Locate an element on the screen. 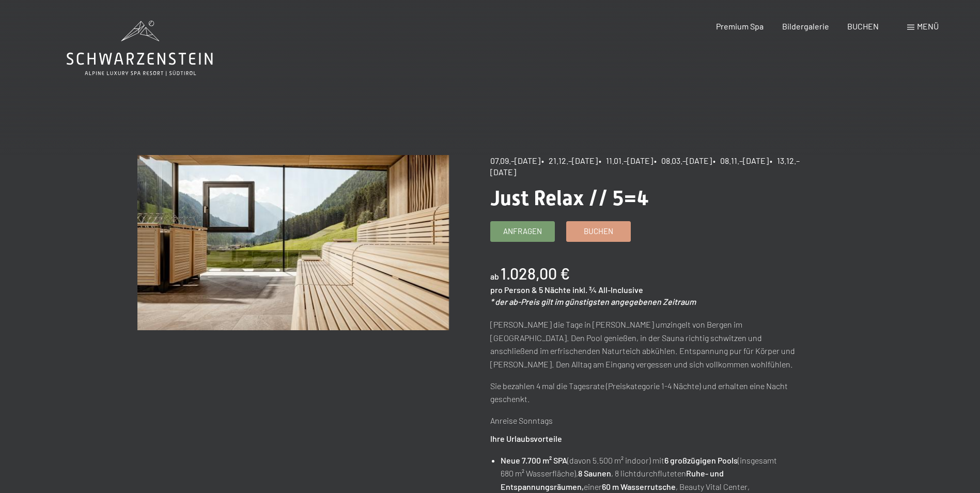  span: ab is located at coordinates (494, 276).